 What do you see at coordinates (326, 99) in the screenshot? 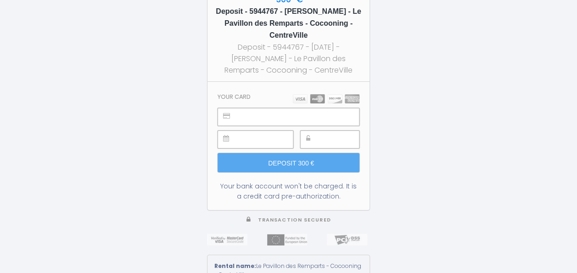
I see `img: carts.png` at bounding box center [326, 99].